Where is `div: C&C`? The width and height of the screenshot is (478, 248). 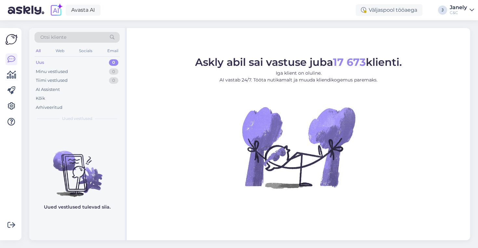
div: C&C is located at coordinates (458, 13).